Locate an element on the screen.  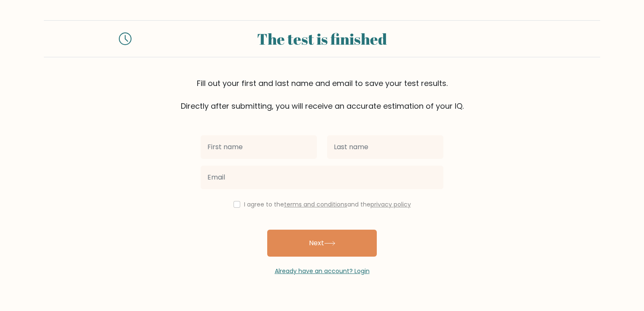
div: Fill out your first and last name and email to save your test results. Directly after submitting,... is located at coordinates (322, 94).